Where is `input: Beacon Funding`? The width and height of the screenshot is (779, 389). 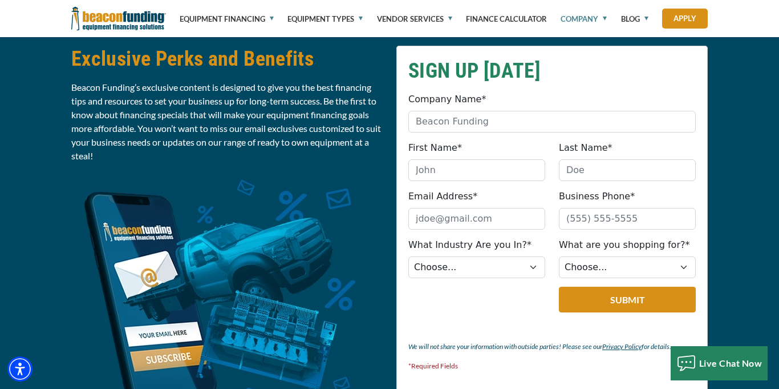 input: Beacon Funding is located at coordinates (552, 122).